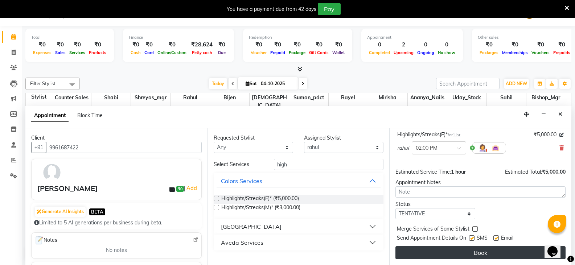 Image resolution: width=575 pixels, height=265 pixels. I want to click on span: Upcoming, so click(403, 53).